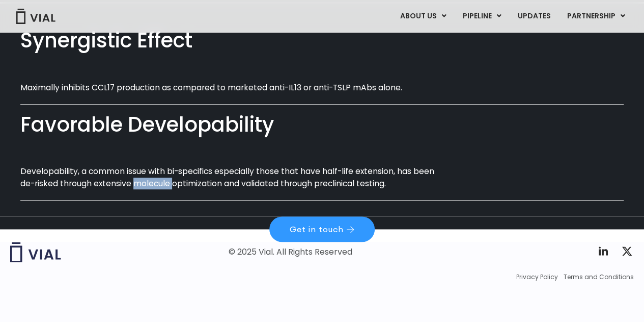 The width and height of the screenshot is (644, 322). What do you see at coordinates (36, 17) in the screenshot?
I see `img: Vial Logo` at bounding box center [36, 17].